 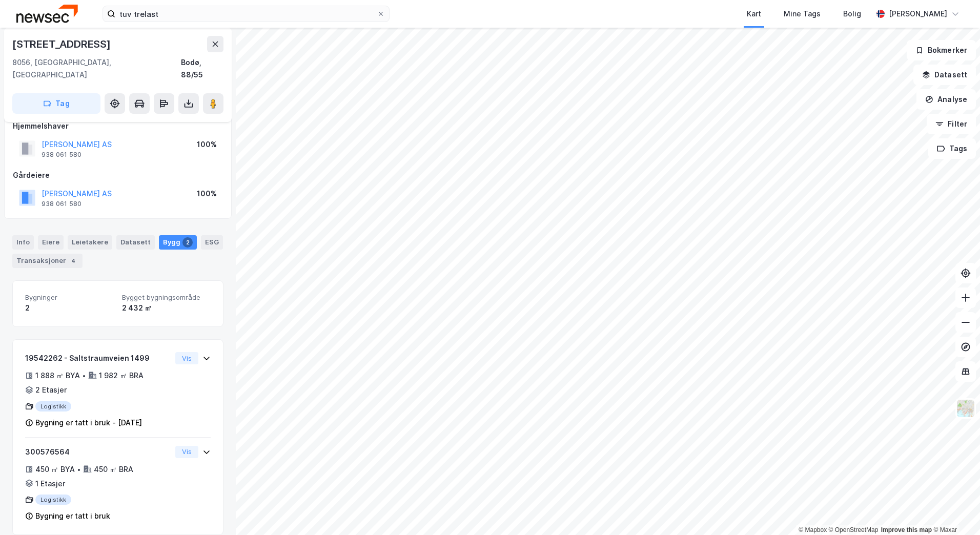 I want to click on button: Datasett, so click(x=945, y=75).